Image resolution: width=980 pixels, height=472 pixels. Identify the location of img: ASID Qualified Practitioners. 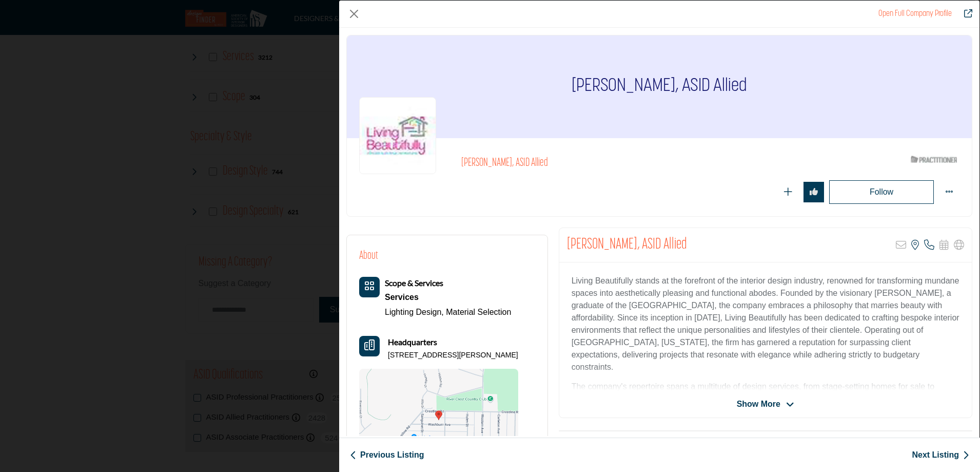
(934, 160).